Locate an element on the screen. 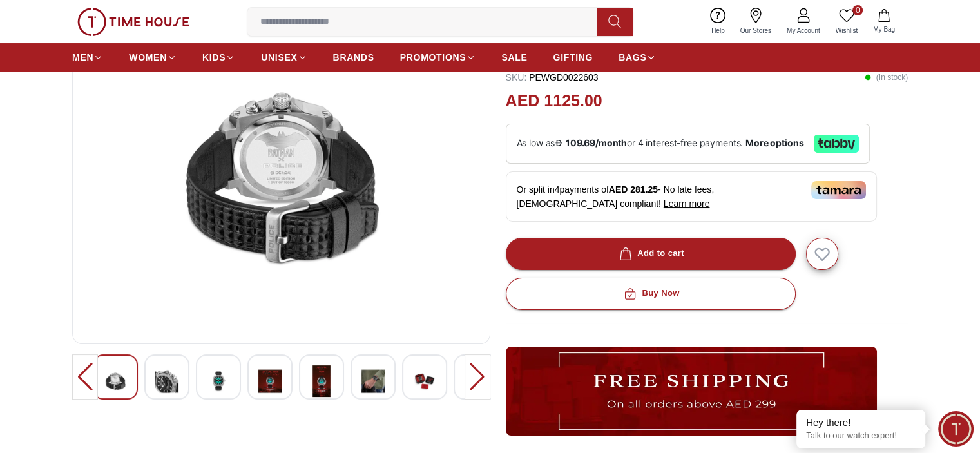  p: ( In stock ) is located at coordinates (886, 78).